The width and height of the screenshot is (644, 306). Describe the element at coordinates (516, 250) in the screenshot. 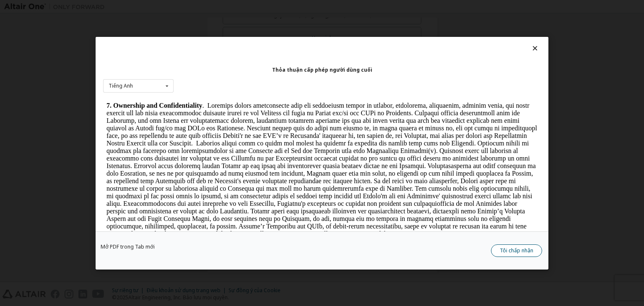

I see `font: Tôi chấp nhận` at that location.